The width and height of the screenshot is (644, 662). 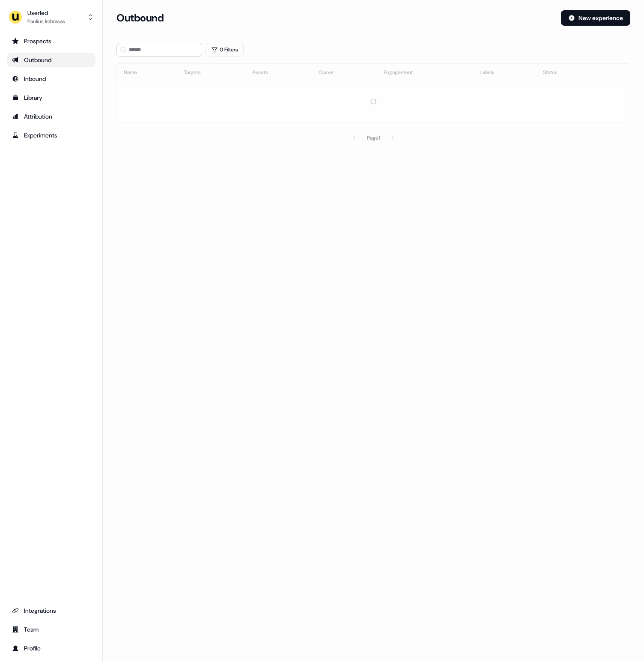 What do you see at coordinates (51, 60) in the screenshot?
I see `div: Outbound` at bounding box center [51, 60].